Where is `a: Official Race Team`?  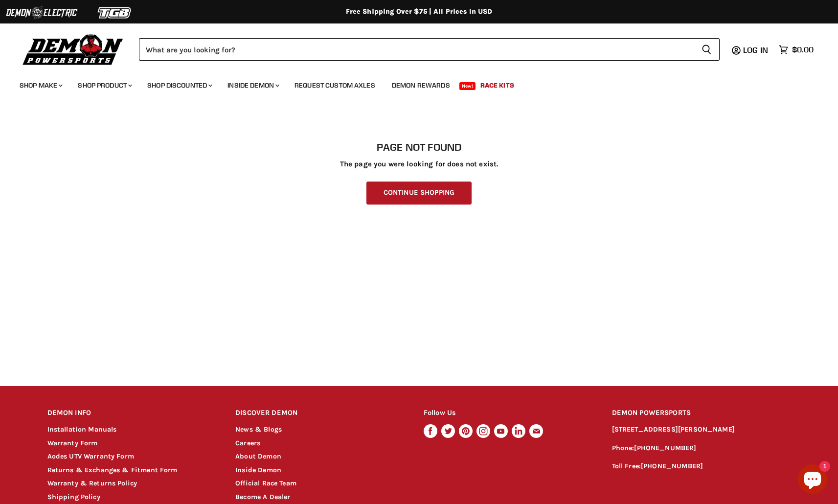 a: Official Race Team is located at coordinates (266, 483).